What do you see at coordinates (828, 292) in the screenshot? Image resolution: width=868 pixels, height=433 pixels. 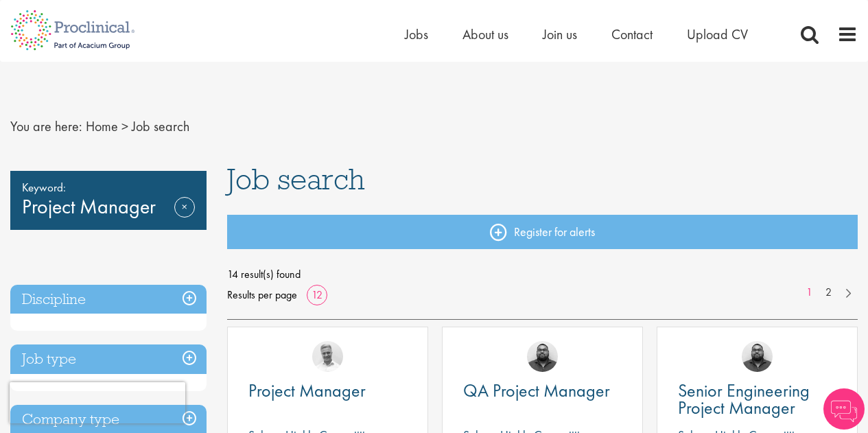 I see `a: 2` at bounding box center [828, 292].